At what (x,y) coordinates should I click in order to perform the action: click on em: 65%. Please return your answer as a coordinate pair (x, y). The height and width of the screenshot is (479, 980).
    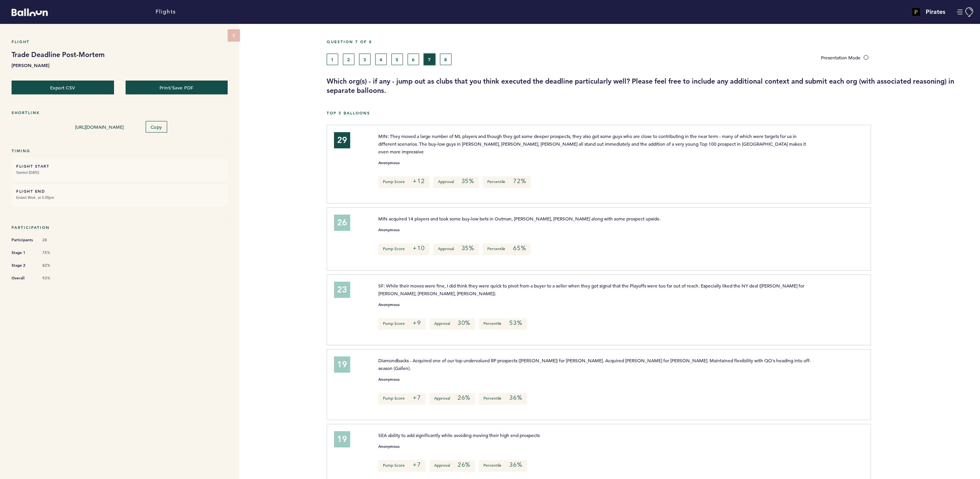
    Looking at the image, I should click on (519, 248).